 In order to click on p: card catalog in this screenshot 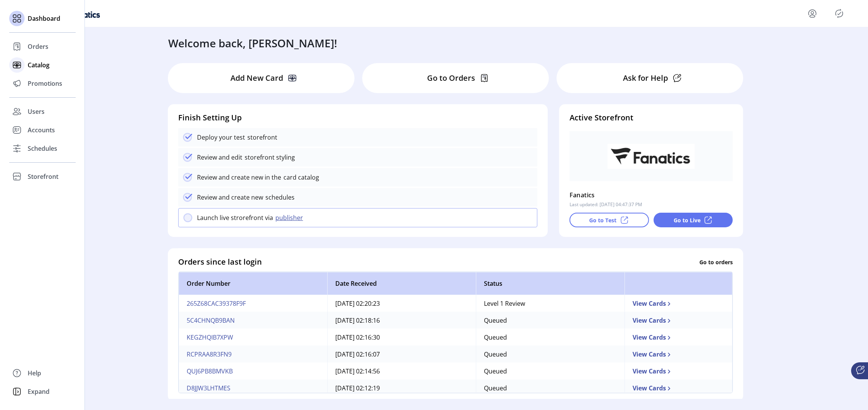, I will do `click(300, 177)`.